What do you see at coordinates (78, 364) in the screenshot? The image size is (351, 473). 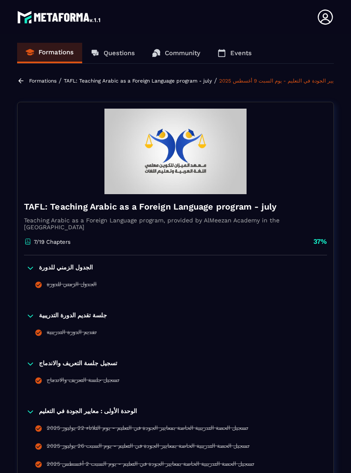 I see `p: تسجيل جلسة التعريف والاندماج` at bounding box center [78, 364].